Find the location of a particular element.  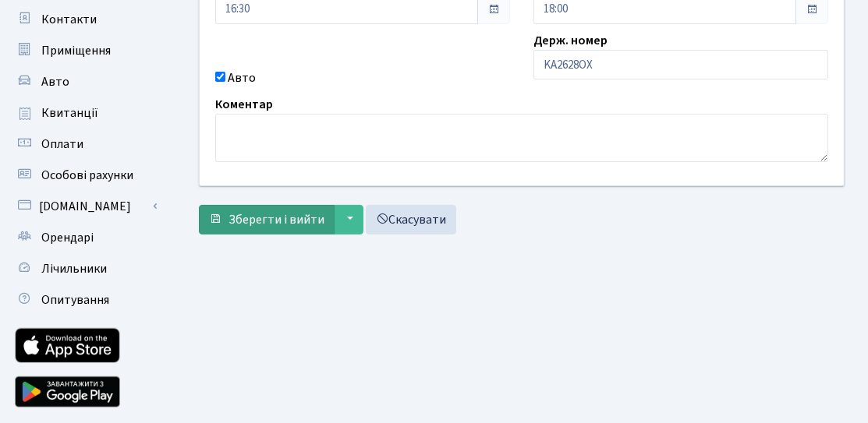

label: Держ. номер is located at coordinates (570, 41).